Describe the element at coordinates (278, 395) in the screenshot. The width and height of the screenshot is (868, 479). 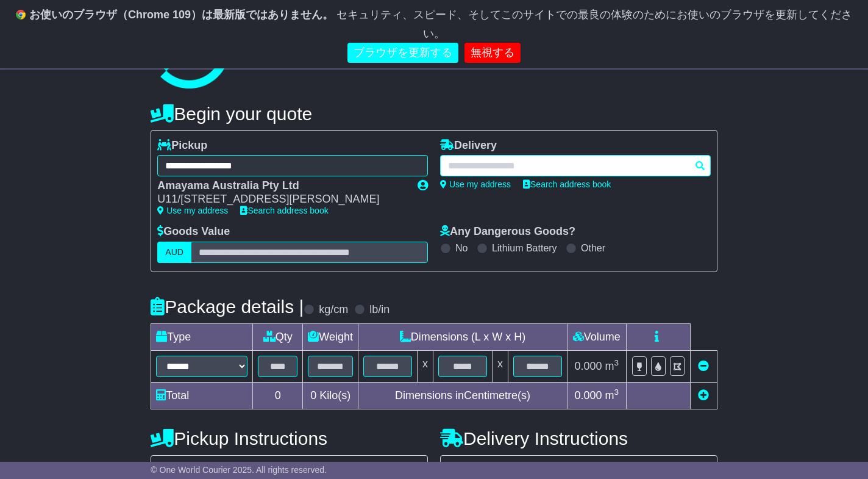
I see `td: 0` at that location.